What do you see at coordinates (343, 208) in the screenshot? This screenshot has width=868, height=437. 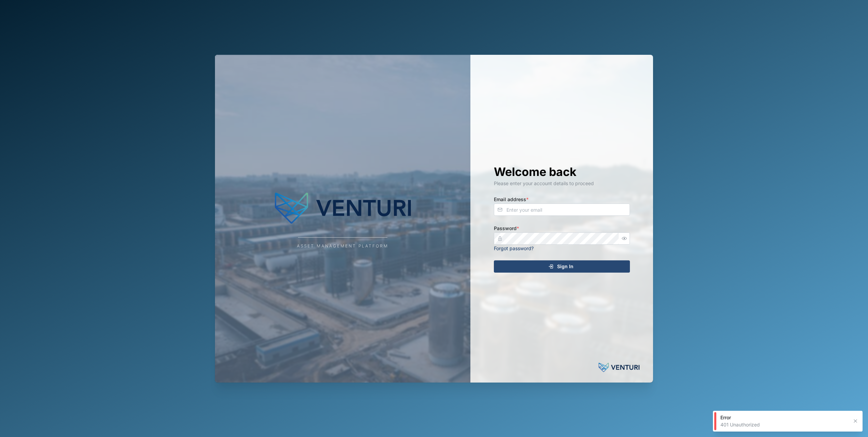 I see `img: Company Logo` at bounding box center [343, 208].